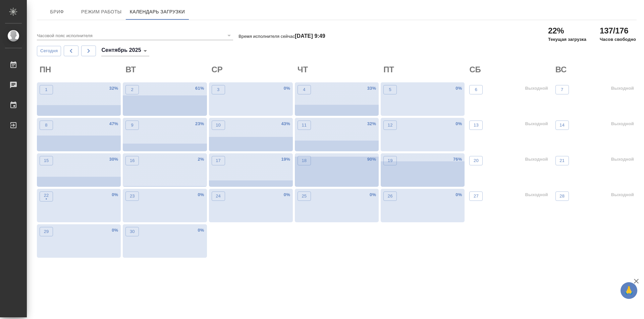  Describe the element at coordinates (372, 124) in the screenshot. I see `p: 32 %` at that location.